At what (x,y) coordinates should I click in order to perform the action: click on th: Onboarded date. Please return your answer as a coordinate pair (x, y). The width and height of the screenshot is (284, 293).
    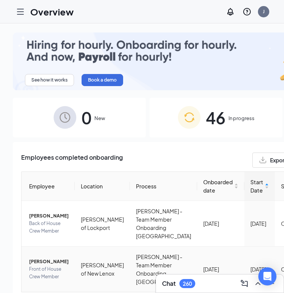
    Looking at the image, I should click on (221, 186).